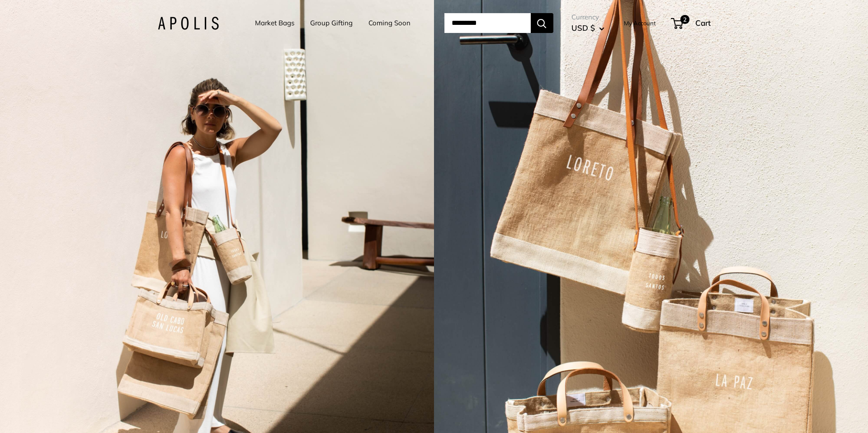 Image resolution: width=868 pixels, height=433 pixels. I want to click on span: 2, so click(685, 20).